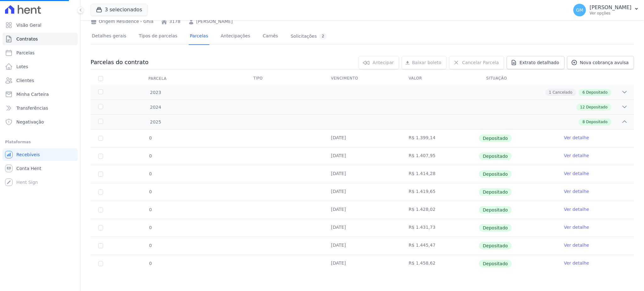  I want to click on th: Tipo, so click(285, 79).